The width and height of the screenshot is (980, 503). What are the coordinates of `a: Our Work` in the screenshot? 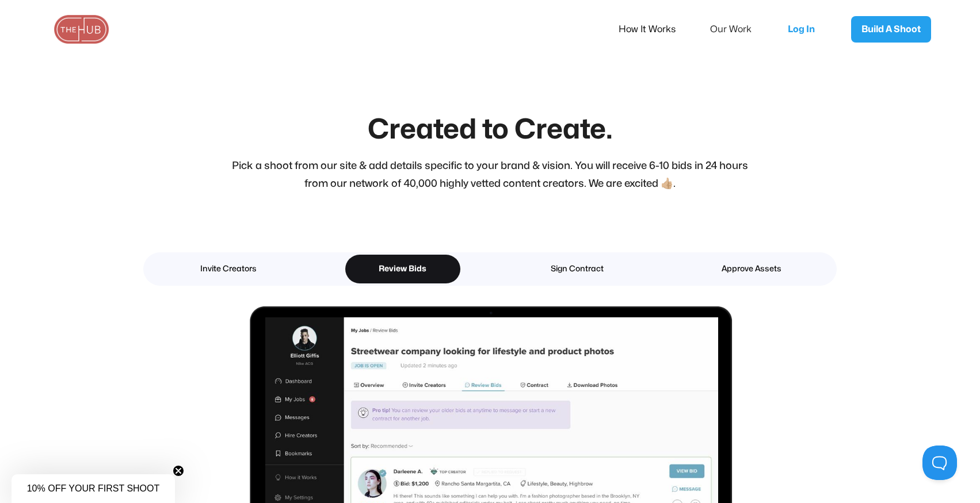 It's located at (739, 30).